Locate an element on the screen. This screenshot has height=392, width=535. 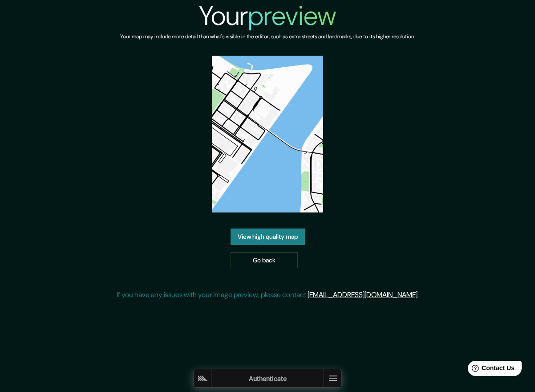
img: created-map-preview is located at coordinates (267, 134).